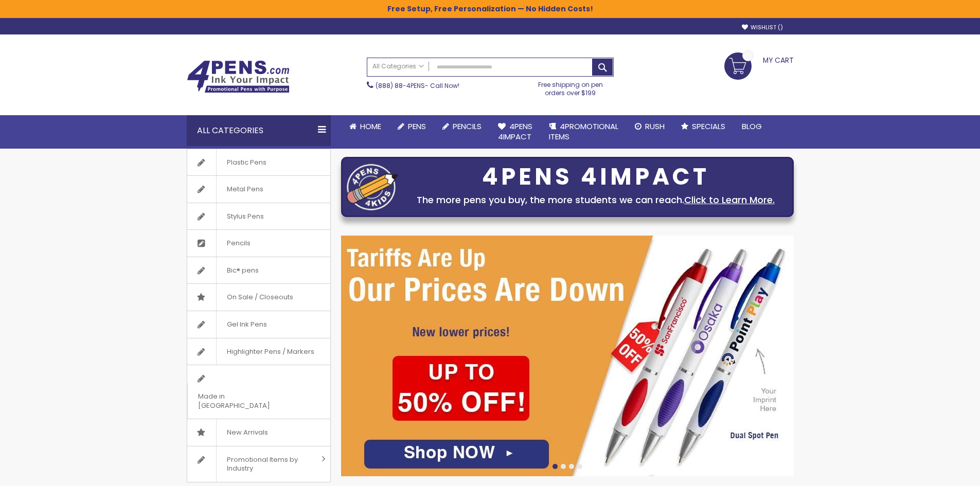  What do you see at coordinates (763, 27) in the screenshot?
I see `a: Wishlist` at bounding box center [763, 27].